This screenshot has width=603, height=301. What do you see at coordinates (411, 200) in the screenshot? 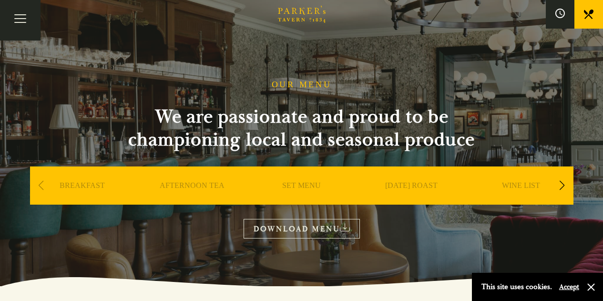
I see `div: 4 / 9` at bounding box center [411, 200].